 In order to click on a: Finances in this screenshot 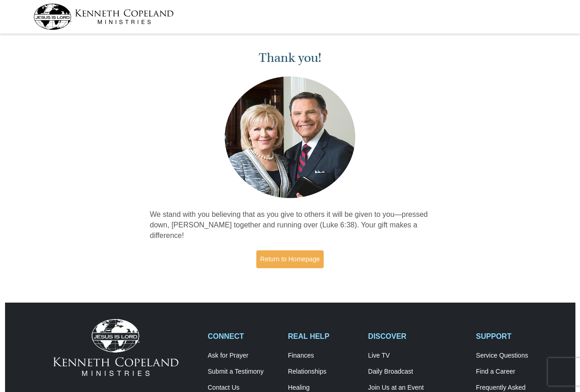, I will do `click(323, 356)`.